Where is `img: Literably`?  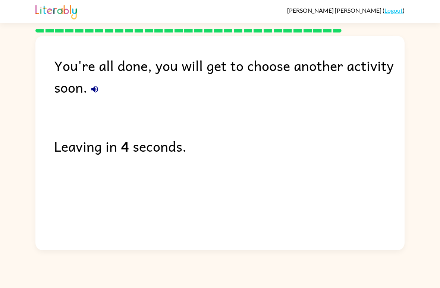
img: Literably is located at coordinates (56, 11).